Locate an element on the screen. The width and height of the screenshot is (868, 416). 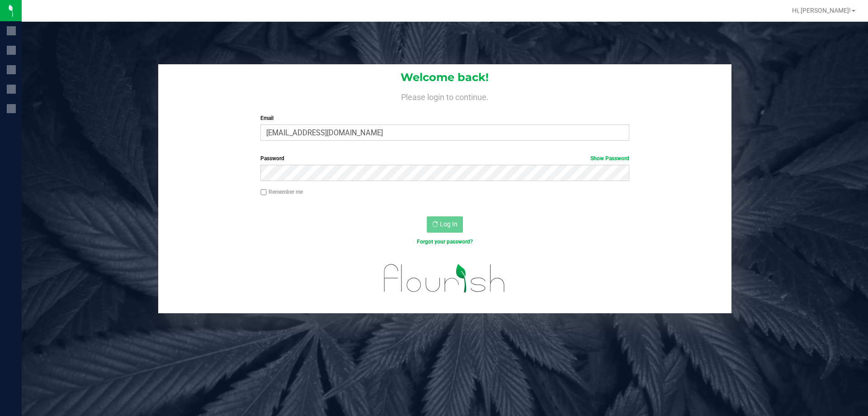
h1: Welcome back! is located at coordinates (445, 77).